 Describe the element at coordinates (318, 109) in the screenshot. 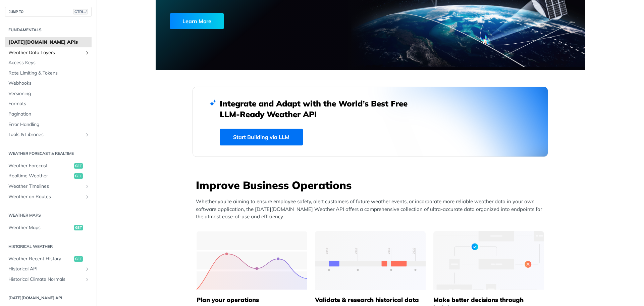

I see `h2: Integrate and Adapt with the World’s Best Free LLM-Ready Weather API` at that location.